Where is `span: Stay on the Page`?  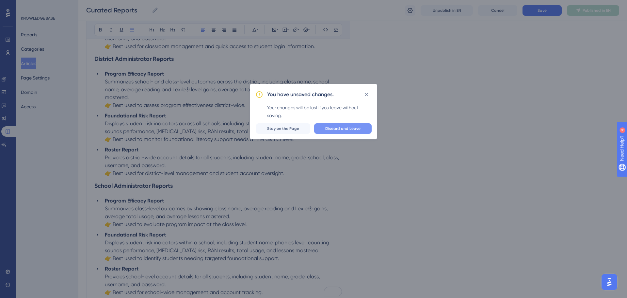 span: Stay on the Page is located at coordinates (283, 128).